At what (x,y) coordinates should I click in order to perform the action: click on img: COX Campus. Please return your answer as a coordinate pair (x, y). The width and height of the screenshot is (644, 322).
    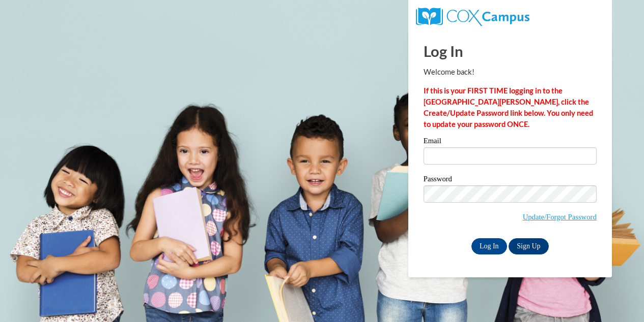
    Looking at the image, I should click on (473, 17).